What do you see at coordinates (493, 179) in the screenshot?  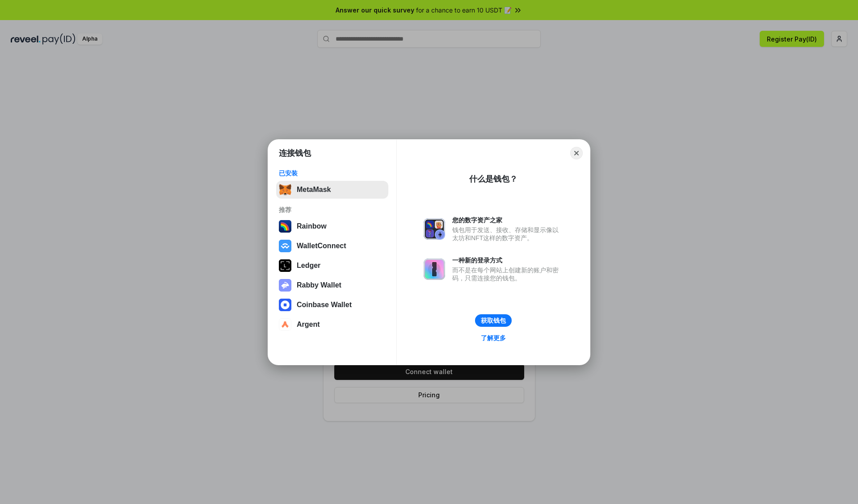 I see `div: 什么是钱包？` at bounding box center [493, 179].